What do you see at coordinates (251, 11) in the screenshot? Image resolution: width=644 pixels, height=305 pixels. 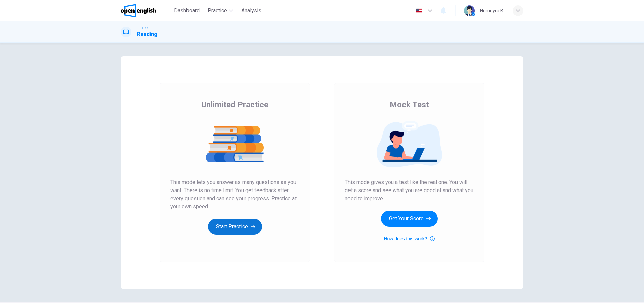 I see `button: Analysis` at bounding box center [251, 11].